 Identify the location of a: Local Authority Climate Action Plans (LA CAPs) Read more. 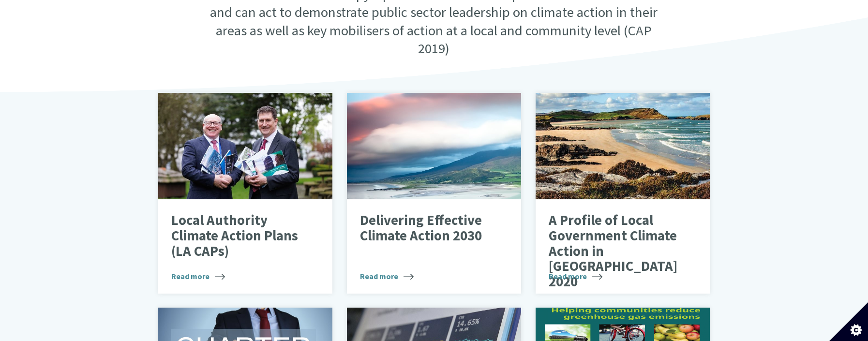
(245, 193).